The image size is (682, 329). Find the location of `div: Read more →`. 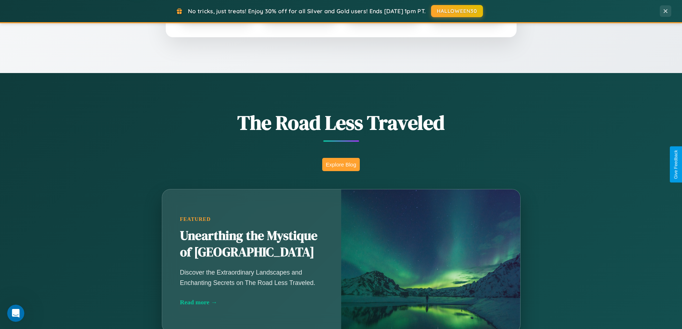

div: Read more → is located at coordinates (252, 302).